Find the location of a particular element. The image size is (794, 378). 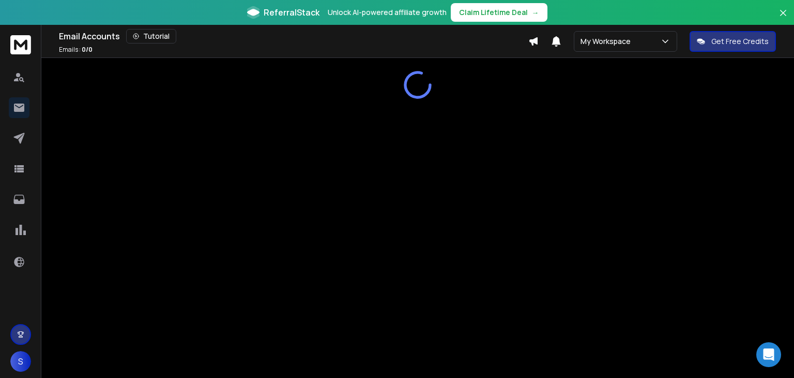

span: ReferralStack is located at coordinates (292, 12).